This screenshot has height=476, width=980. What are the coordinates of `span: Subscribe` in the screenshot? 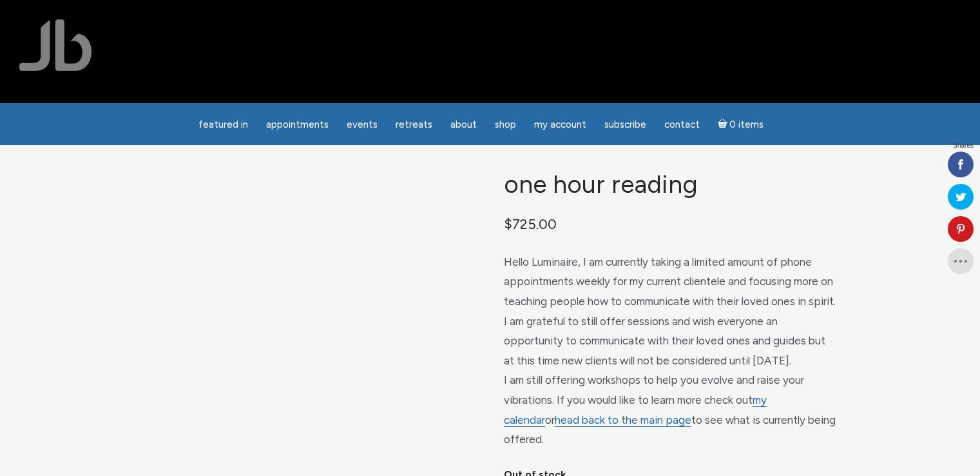 It's located at (625, 124).